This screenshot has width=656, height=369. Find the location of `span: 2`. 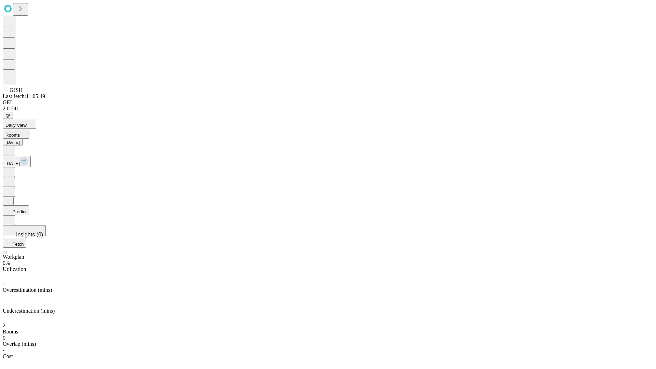

span: 2 is located at coordinates (4, 325).